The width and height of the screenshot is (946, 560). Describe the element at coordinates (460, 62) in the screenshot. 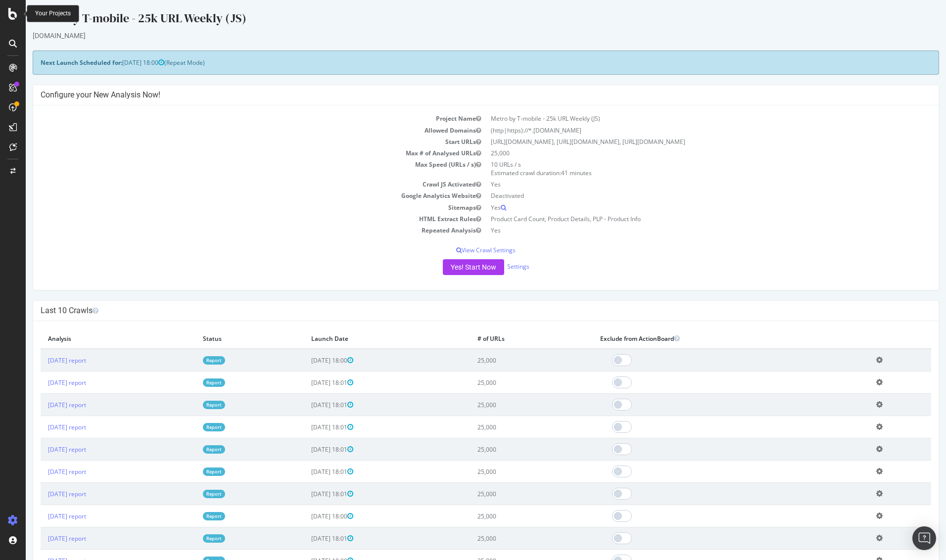

I see `div: (Repeat Mode)` at that location.